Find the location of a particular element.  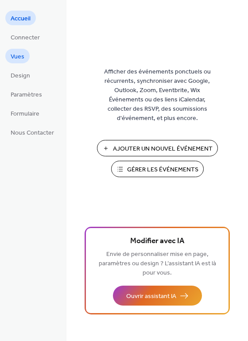

span: Vues is located at coordinates (17, 57).